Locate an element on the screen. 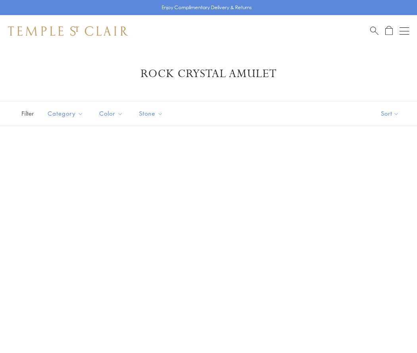 This screenshot has height=353, width=417. button: Category is located at coordinates (66, 113).